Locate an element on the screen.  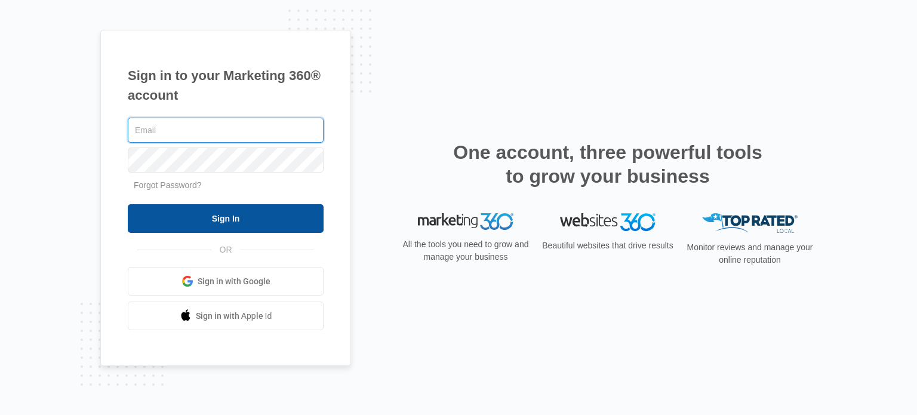
p: Monitor reviews and manage your online reputation is located at coordinates (750, 254).